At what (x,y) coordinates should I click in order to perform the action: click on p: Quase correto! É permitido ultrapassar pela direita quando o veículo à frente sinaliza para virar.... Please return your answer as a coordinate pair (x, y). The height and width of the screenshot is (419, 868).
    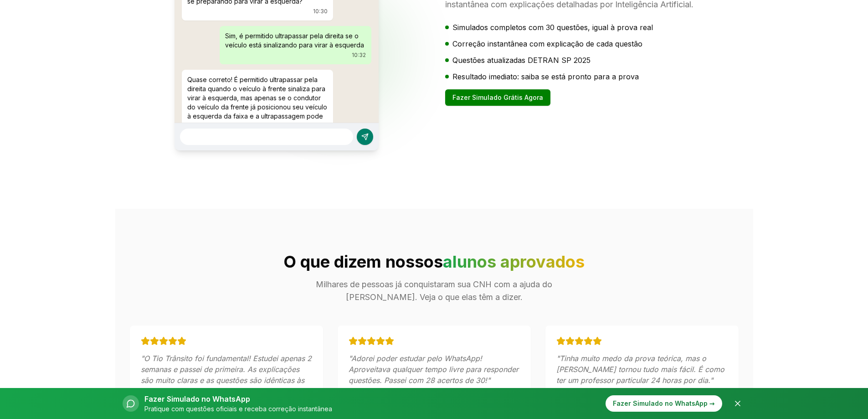
    Looking at the image, I should click on (258, 116).